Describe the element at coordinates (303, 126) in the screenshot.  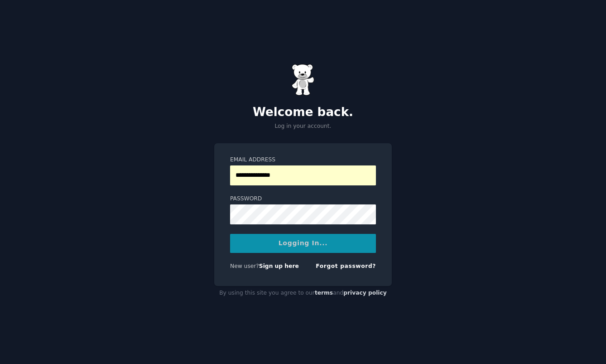
I see `p: Log in your account.` at that location.